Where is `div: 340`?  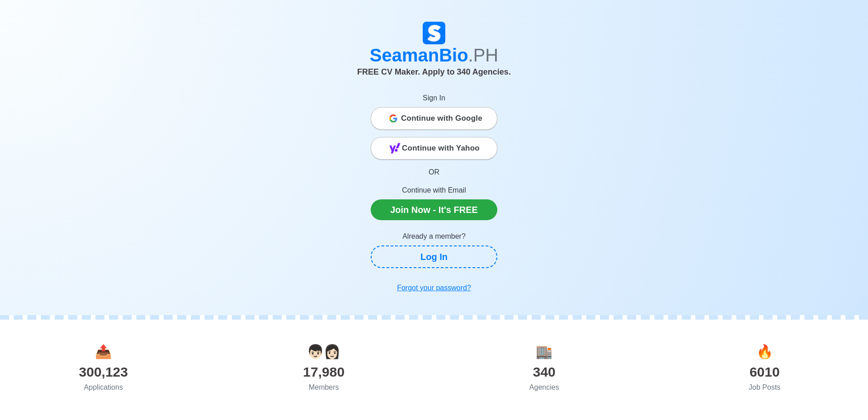
div: 340 is located at coordinates (544, 372).